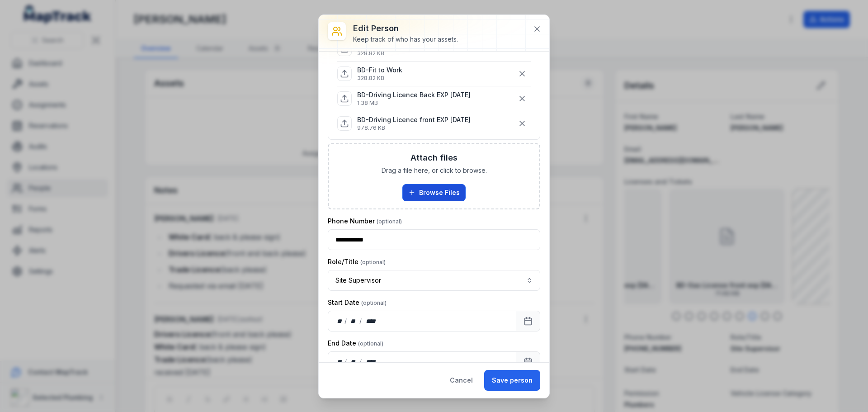 The width and height of the screenshot is (868, 412). Describe the element at coordinates (357, 303) in the screenshot. I see `label: Start Date` at that location.